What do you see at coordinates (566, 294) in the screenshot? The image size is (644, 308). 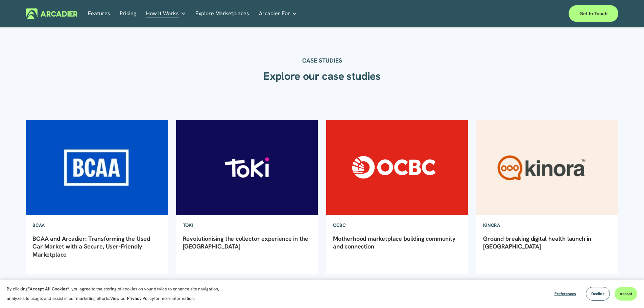 I see `button: Preferences` at bounding box center [566, 294].